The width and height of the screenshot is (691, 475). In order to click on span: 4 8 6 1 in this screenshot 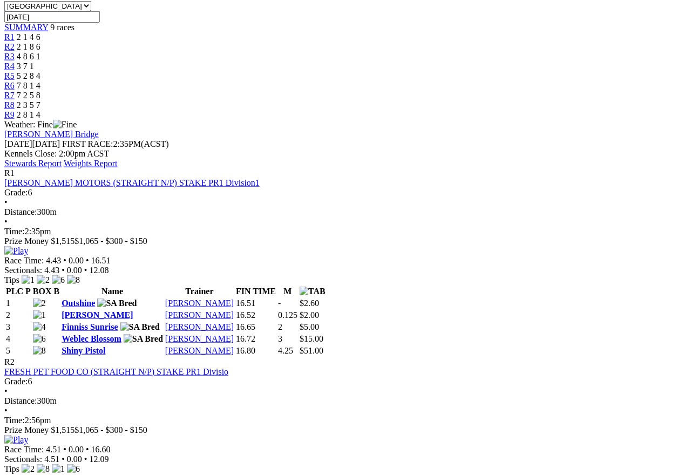, I will do `click(29, 56)`.